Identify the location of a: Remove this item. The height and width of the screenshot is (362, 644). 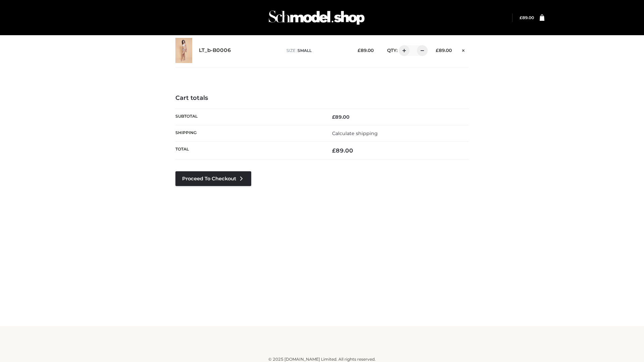
(463, 50).